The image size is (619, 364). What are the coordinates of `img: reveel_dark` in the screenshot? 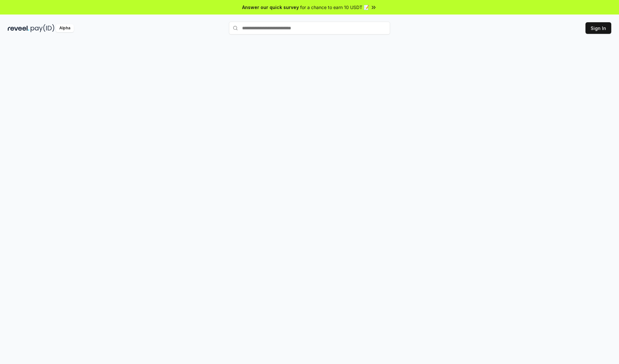 It's located at (19, 28).